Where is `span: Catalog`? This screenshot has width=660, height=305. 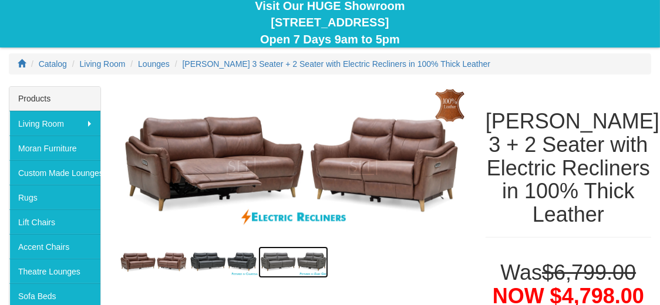
span: Catalog is located at coordinates (53, 64).